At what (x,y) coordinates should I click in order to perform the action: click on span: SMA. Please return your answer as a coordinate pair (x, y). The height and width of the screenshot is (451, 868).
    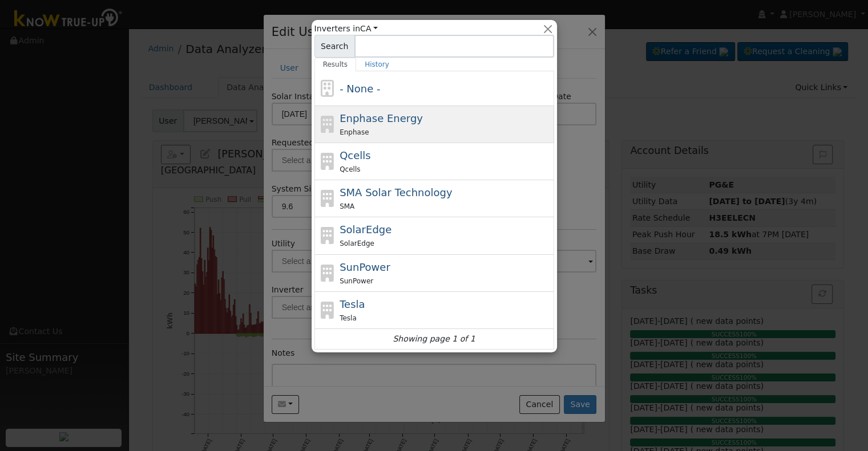
    Looking at the image, I should click on (347, 206).